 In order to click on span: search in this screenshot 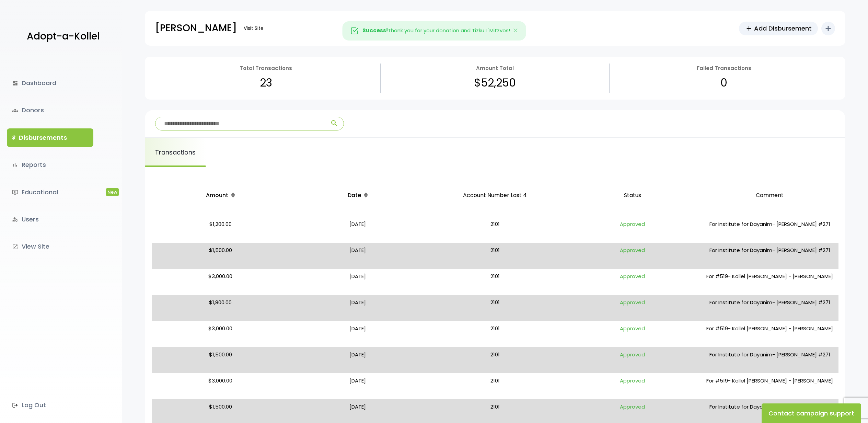, I will do `click(335, 124)`.